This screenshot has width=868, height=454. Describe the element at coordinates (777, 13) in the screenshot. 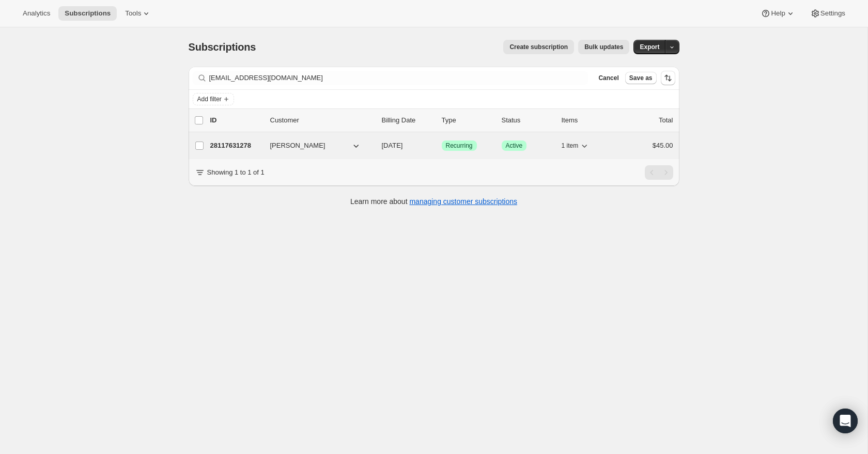

I see `button: Help` at that location.